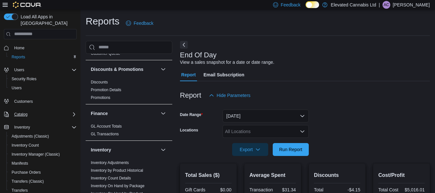 The height and width of the screenshot is (193, 435). What do you see at coordinates (387, 5) in the screenshot?
I see `span: AC` at bounding box center [387, 5].